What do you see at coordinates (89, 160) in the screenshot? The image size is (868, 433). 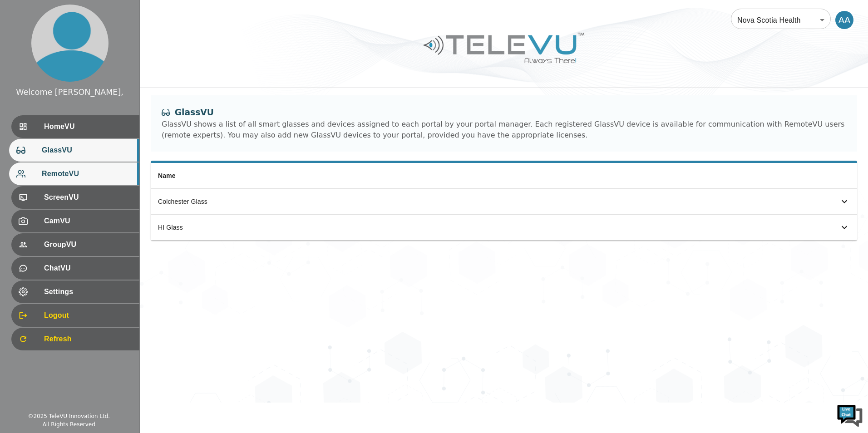 I see `span: We're online!` at bounding box center [89, 160].